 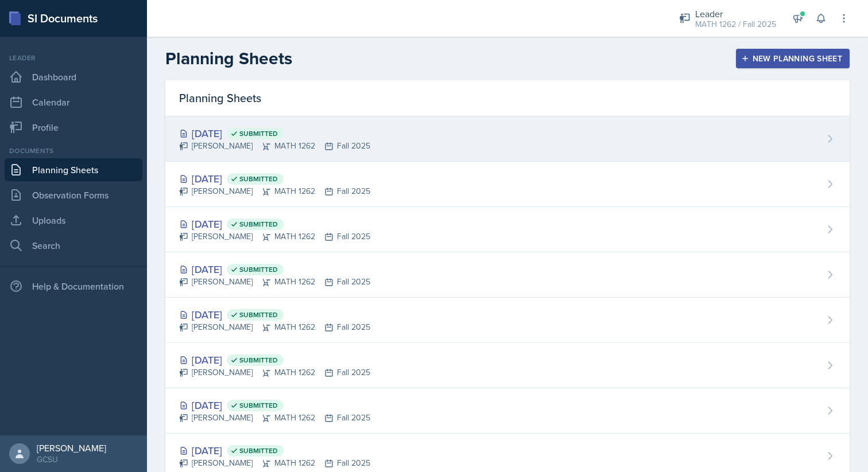 I want to click on a: Calendar, so click(x=73, y=102).